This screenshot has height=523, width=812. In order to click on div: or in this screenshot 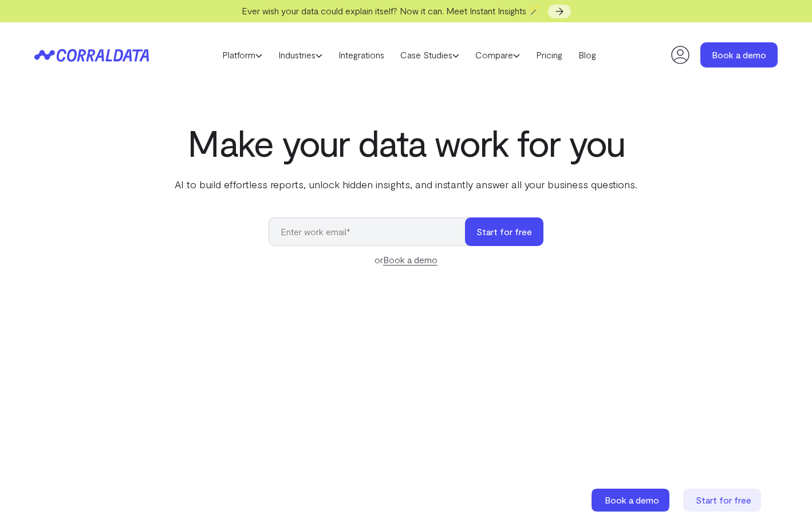, I will do `click(406, 260)`.